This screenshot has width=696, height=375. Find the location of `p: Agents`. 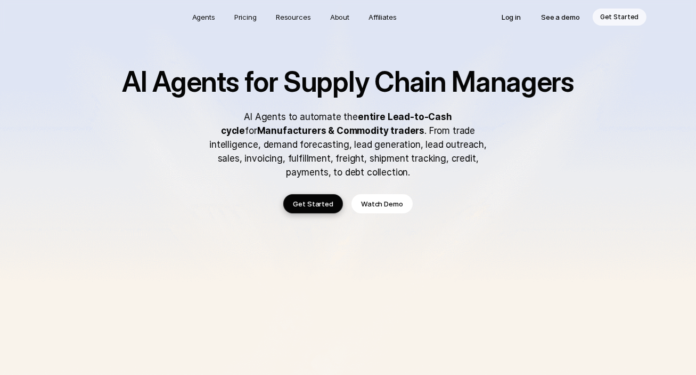

p: Agents is located at coordinates (204, 17).